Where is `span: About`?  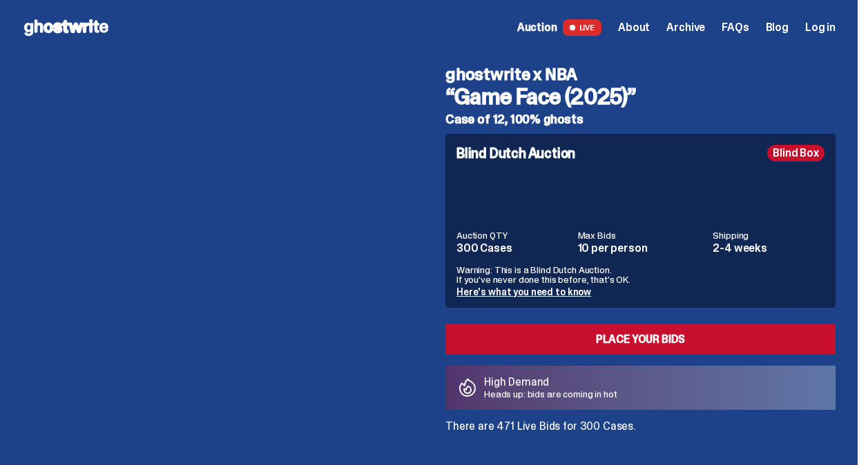 span: About is located at coordinates (634, 28).